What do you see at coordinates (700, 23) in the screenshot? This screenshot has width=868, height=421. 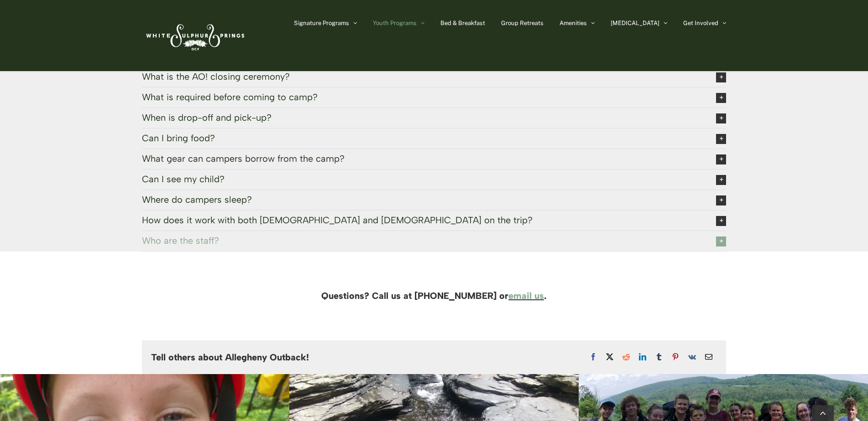 I see `span: Get Involved` at bounding box center [700, 23].